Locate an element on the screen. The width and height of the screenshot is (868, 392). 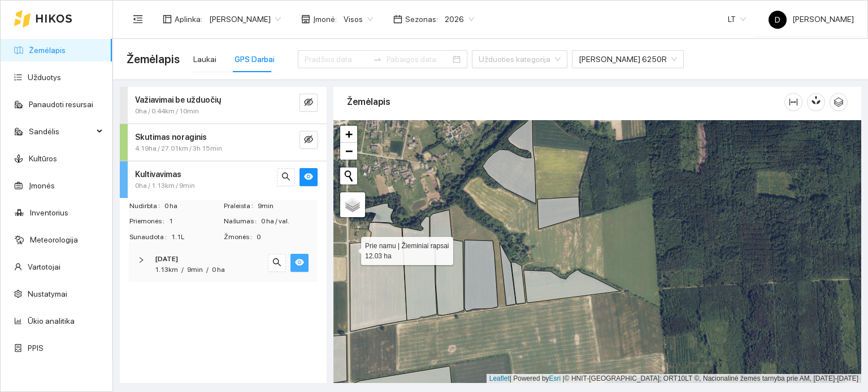
span: 0ha / 0.44km / 10min is located at coordinates (167, 111).